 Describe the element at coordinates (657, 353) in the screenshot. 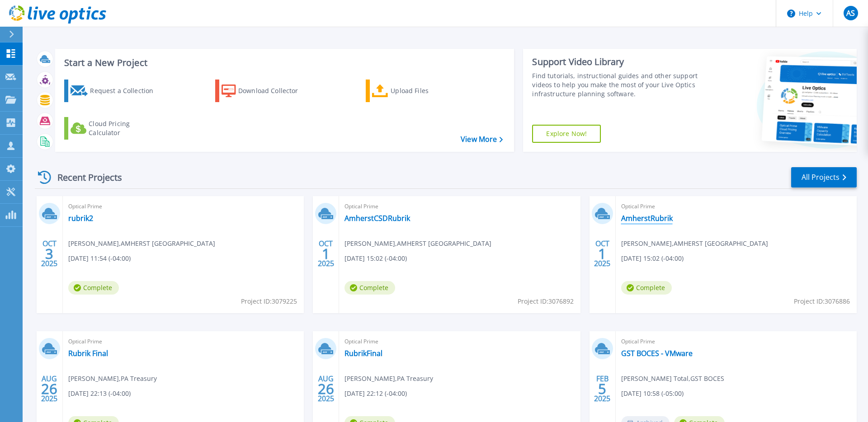

I see `a: GST BOCES - VMware` at that location.